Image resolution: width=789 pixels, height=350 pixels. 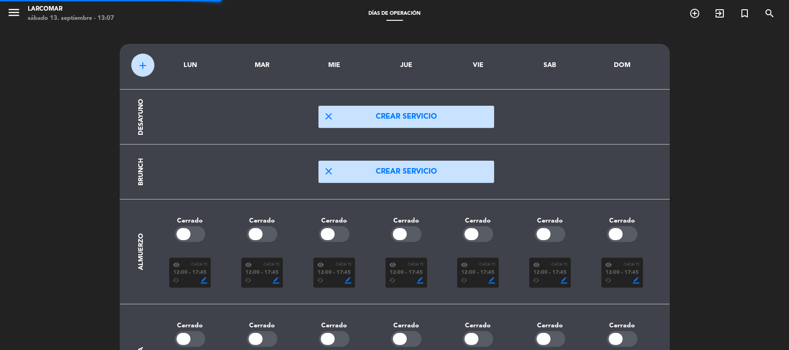 I want to click on i: search, so click(x=770, y=13).